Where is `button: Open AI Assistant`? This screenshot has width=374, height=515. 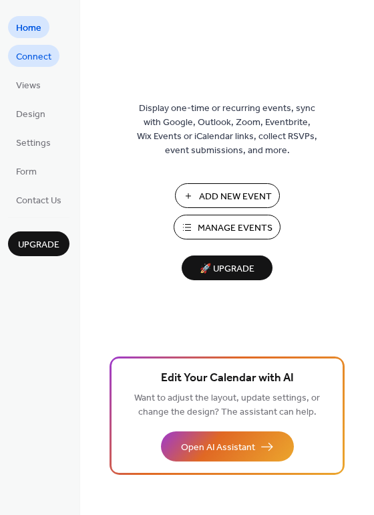 button: Open AI Assistant is located at coordinates (227, 446).